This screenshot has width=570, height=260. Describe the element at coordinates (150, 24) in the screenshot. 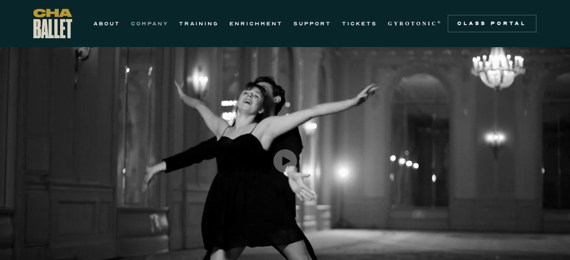

I see `a: COMPANY` at that location.